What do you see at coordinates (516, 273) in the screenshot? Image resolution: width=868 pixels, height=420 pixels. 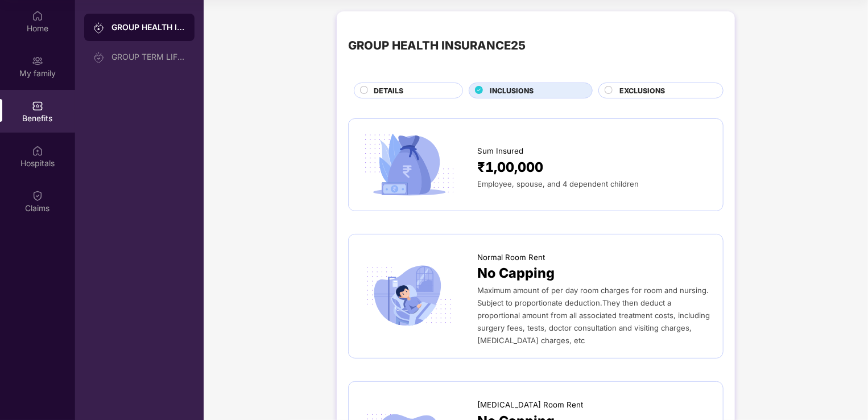 I see `span: No Capping` at bounding box center [516, 273].